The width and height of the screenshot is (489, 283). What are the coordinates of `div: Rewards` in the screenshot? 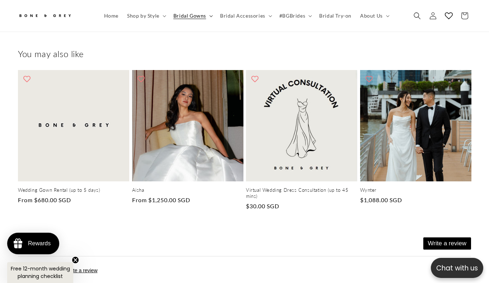 It's located at (39, 244).